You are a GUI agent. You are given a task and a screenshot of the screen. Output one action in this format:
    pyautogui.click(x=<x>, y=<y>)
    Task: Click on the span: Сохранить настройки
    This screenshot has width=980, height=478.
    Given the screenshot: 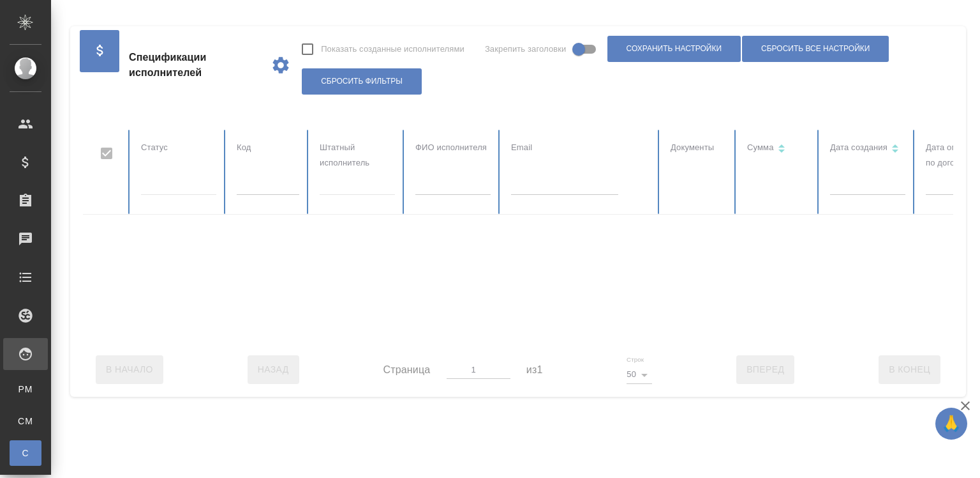 What is the action you would take?
    pyautogui.click(x=675, y=48)
    